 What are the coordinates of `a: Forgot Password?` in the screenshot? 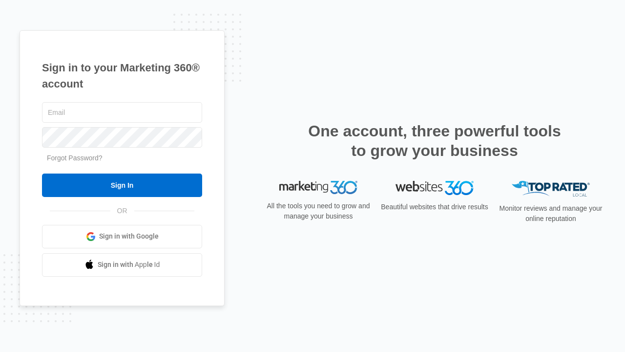 It's located at (75, 158).